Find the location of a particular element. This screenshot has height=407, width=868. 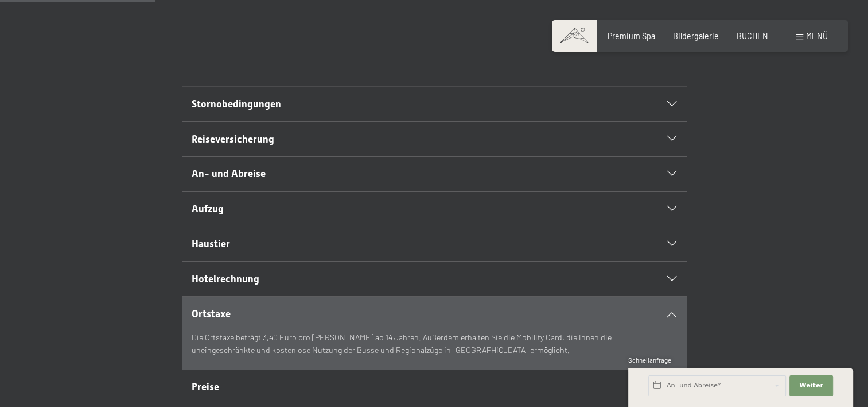

span: Ortstaxe is located at coordinates (211, 313).